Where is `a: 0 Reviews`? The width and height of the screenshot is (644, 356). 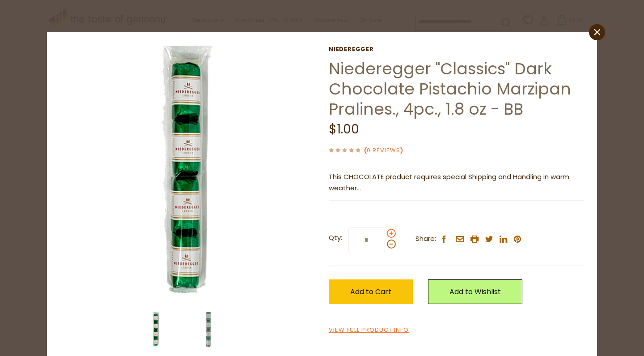
a: 0 Reviews is located at coordinates (383, 150).